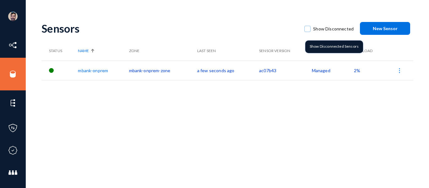 This screenshot has width=429, height=188. Describe the element at coordinates (228, 70) in the screenshot. I see `td: a few seconds ago` at that location.